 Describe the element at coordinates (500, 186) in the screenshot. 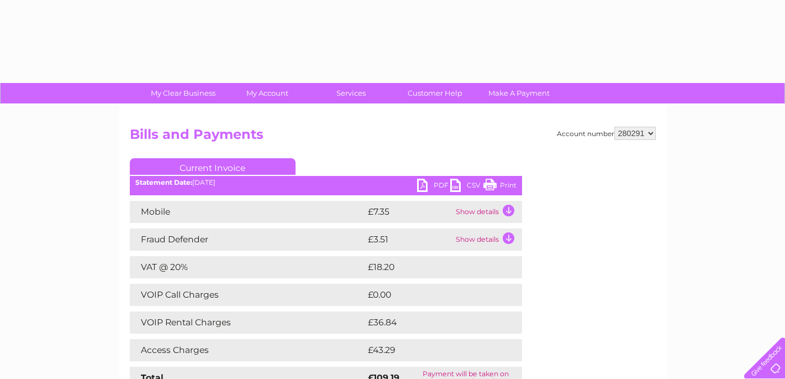

I see `a: Print` at that location.